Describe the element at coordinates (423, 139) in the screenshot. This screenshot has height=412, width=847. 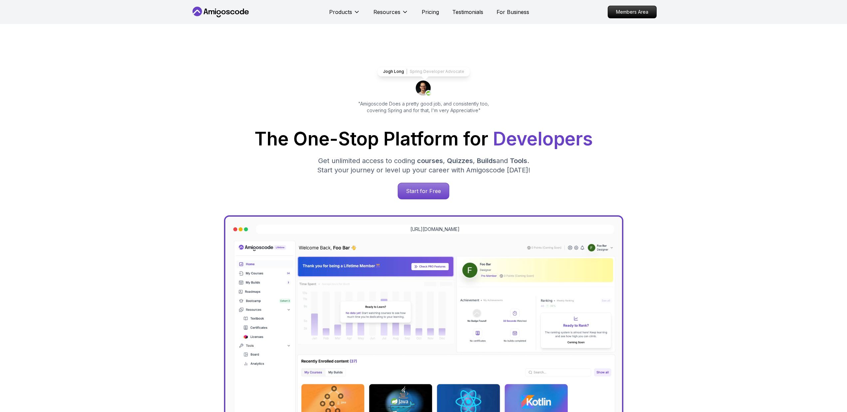
I see `h1: The One-Stop Platform for` at that location.